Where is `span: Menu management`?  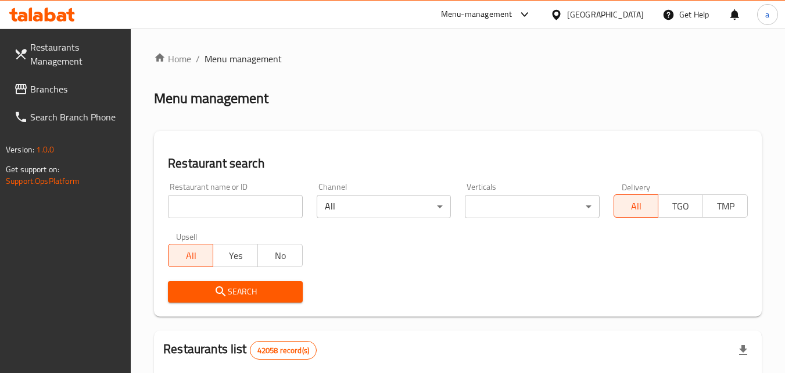
span: Menu management is located at coordinates (243, 59).